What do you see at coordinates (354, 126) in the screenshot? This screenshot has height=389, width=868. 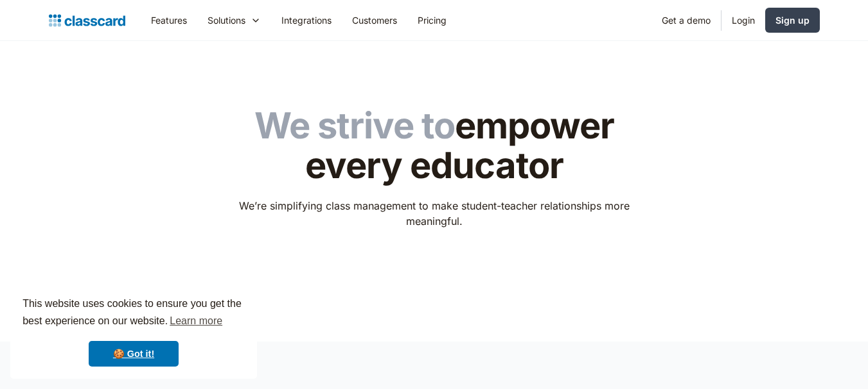 I see `span: We strive to` at bounding box center [354, 126].